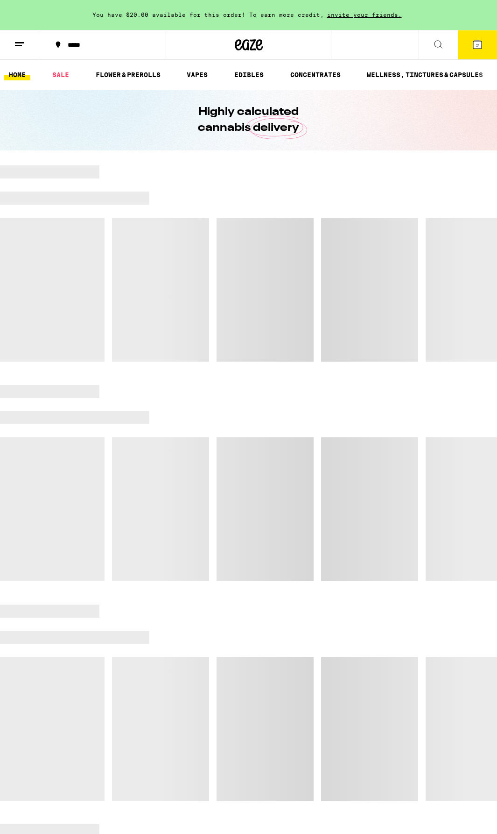 The width and height of the screenshot is (497, 834). What do you see at coordinates (316, 75) in the screenshot?
I see `a: CONCENTRATES` at bounding box center [316, 75].